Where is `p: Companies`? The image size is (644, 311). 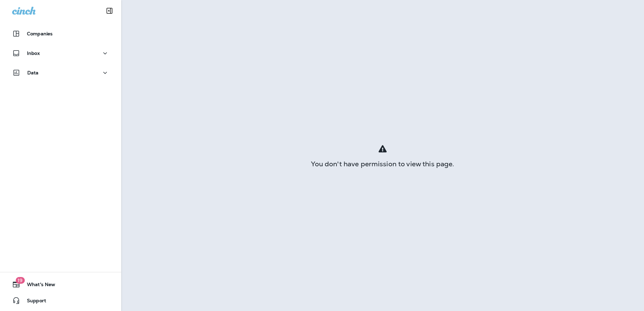 p: Companies is located at coordinates (40, 33).